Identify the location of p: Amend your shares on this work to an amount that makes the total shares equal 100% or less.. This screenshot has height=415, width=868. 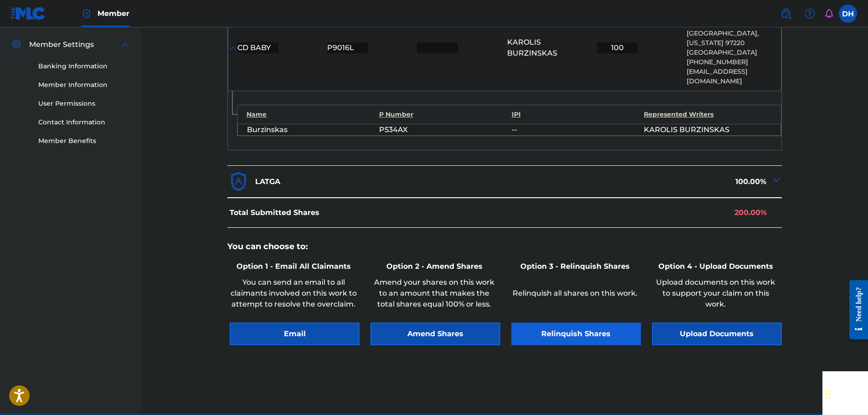
(434, 294).